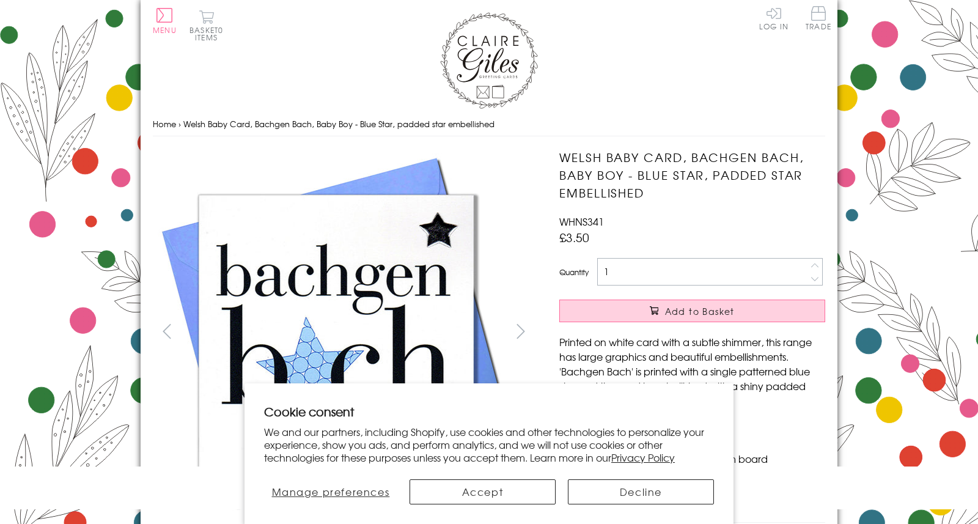 This screenshot has height=524, width=978. Describe the element at coordinates (521, 331) in the screenshot. I see `button: next` at that location.